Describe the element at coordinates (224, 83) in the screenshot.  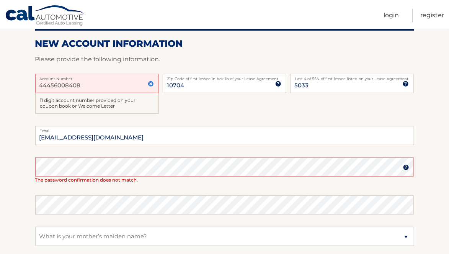
I see `input: Zip Code` at that location.